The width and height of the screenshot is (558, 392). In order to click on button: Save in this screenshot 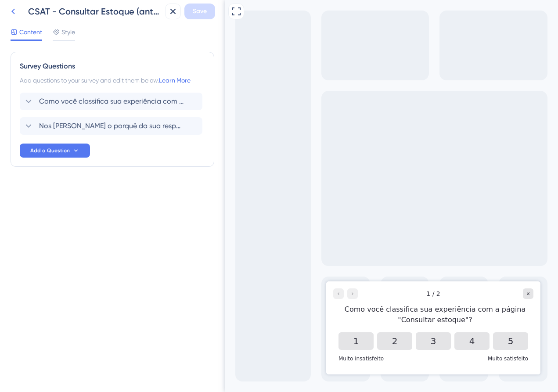, I will do `click(200, 12)`.